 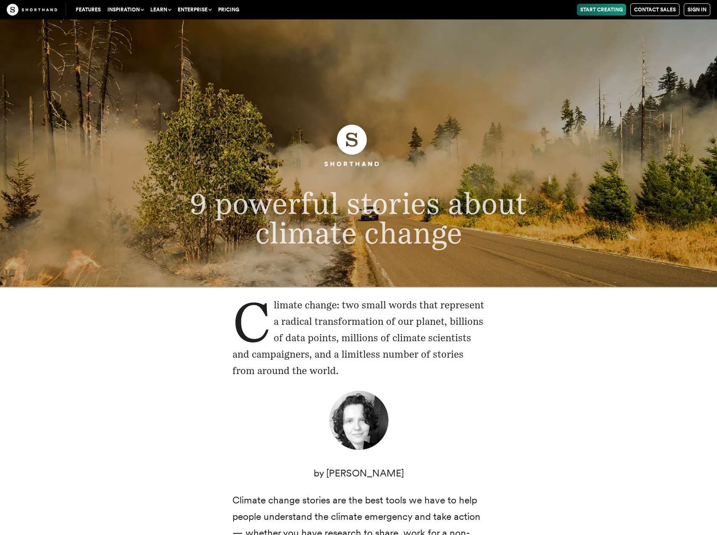 I want to click on a: Contact Sales, so click(x=655, y=10).